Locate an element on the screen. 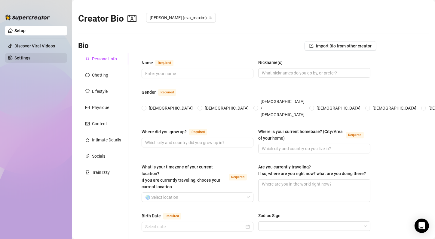  span: experiment is located at coordinates (87, 173).